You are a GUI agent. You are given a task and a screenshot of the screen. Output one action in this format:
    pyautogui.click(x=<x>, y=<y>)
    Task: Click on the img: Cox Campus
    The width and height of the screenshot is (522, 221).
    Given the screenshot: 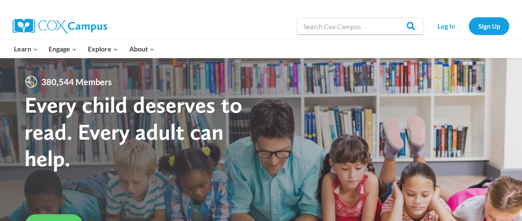 What is the action you would take?
    pyautogui.click(x=60, y=26)
    